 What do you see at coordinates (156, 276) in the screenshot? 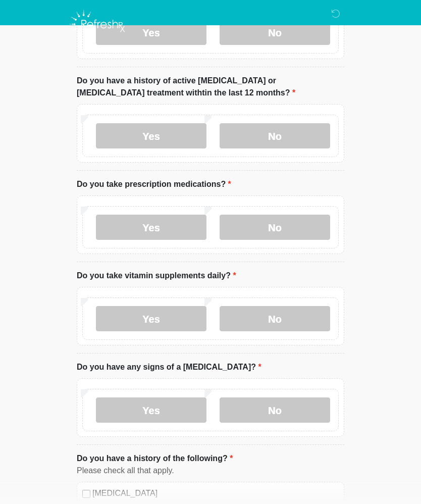
I see `label: Do you take vitamin supplements daily?` at bounding box center [156, 276].